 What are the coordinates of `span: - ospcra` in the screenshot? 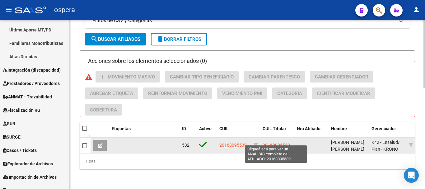 It's located at (62, 10).